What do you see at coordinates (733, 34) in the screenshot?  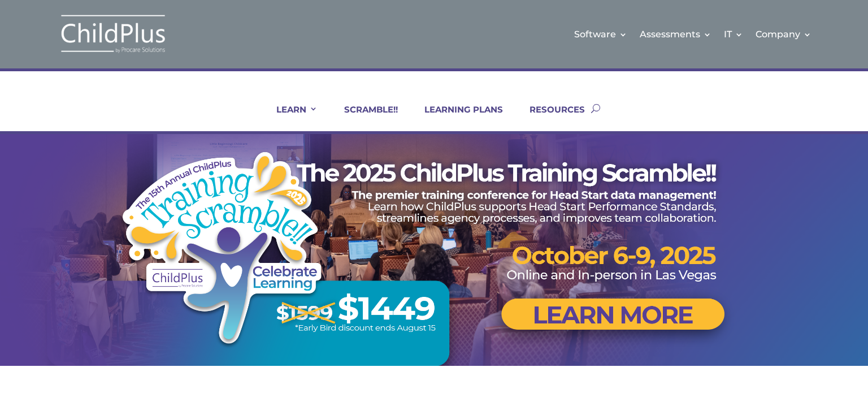 I see `a: IT` at bounding box center [733, 34].